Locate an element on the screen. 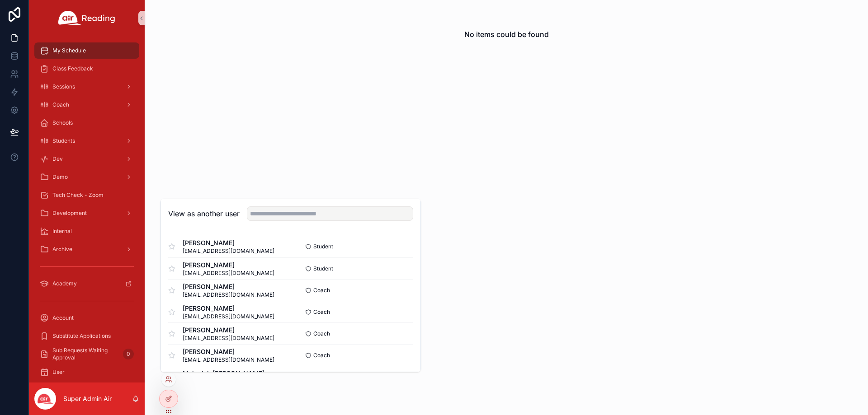  a: Dev is located at coordinates (86, 159).